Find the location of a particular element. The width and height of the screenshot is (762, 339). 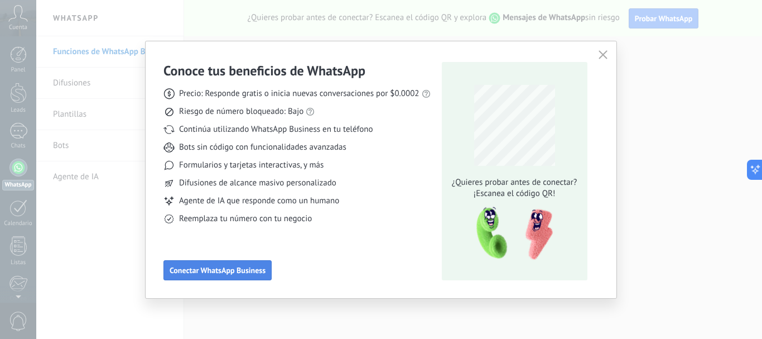

span: Formularios y tarjetas interactivas, y más is located at coordinates (251, 165).